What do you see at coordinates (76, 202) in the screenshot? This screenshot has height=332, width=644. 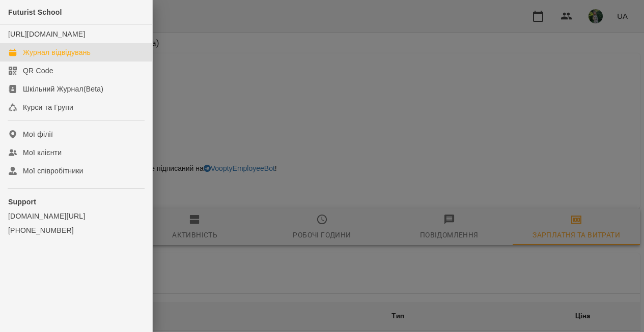 I see `p: Support` at bounding box center [76, 202].